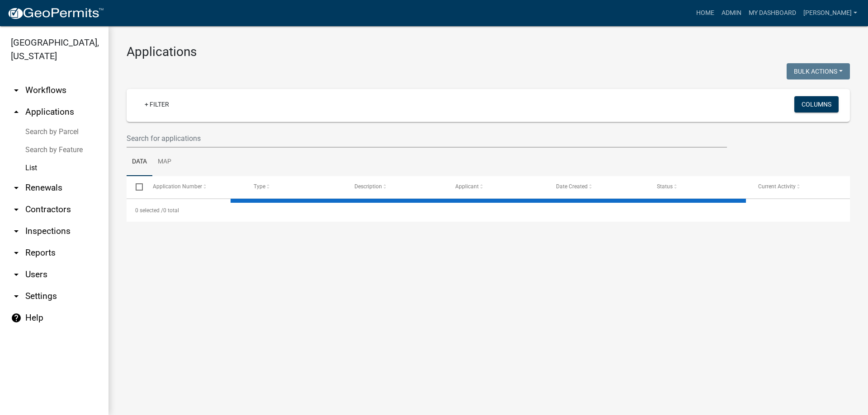  I want to click on button: Bulk Actions, so click(818, 72).